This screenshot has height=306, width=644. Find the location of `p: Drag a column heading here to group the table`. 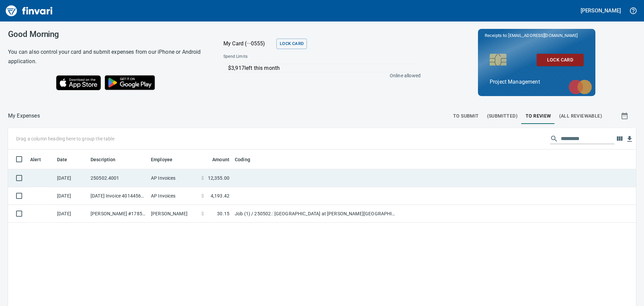

p: Drag a column heading here to group the table is located at coordinates (65, 139).